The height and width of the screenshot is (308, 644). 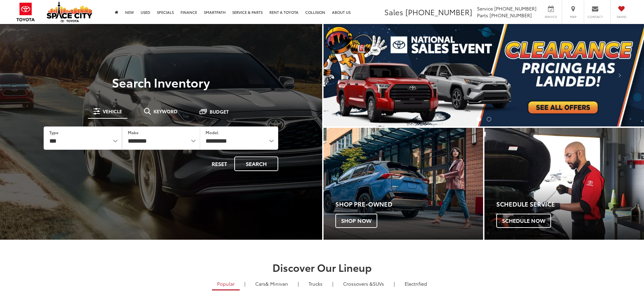 I want to click on label: Type, so click(x=54, y=132).